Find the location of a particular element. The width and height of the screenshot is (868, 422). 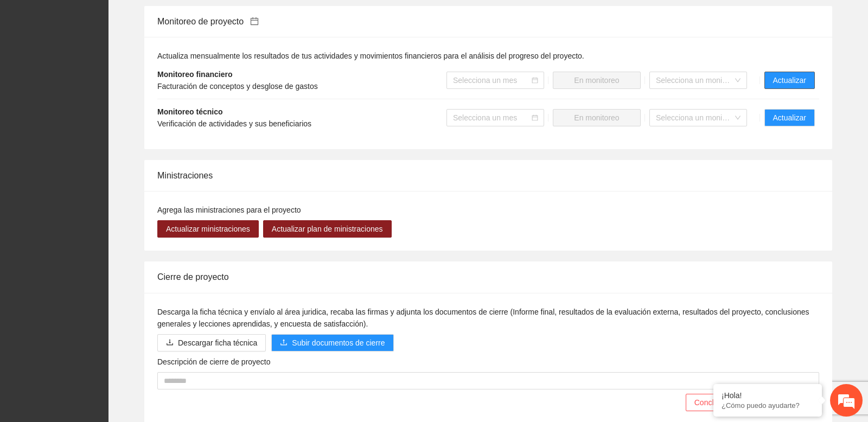

textarea: Descripción de cierre de proyecto is located at coordinates (488, 381).